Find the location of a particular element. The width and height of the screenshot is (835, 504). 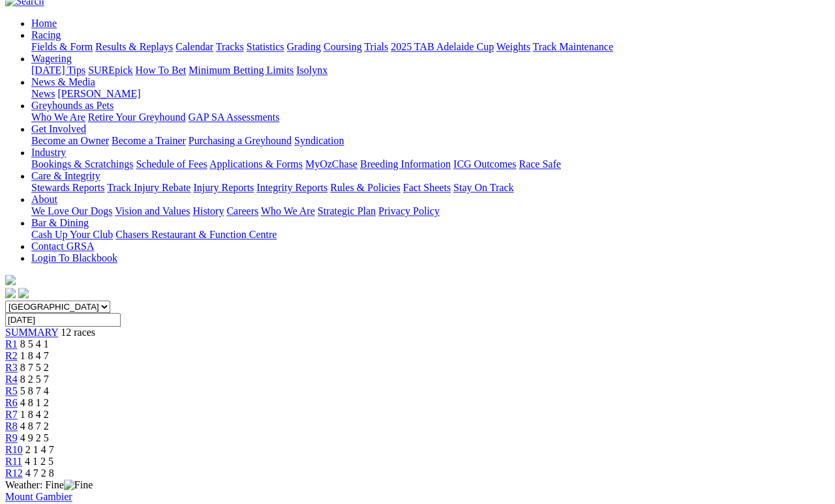

a: Care & Integrity is located at coordinates (66, 175).